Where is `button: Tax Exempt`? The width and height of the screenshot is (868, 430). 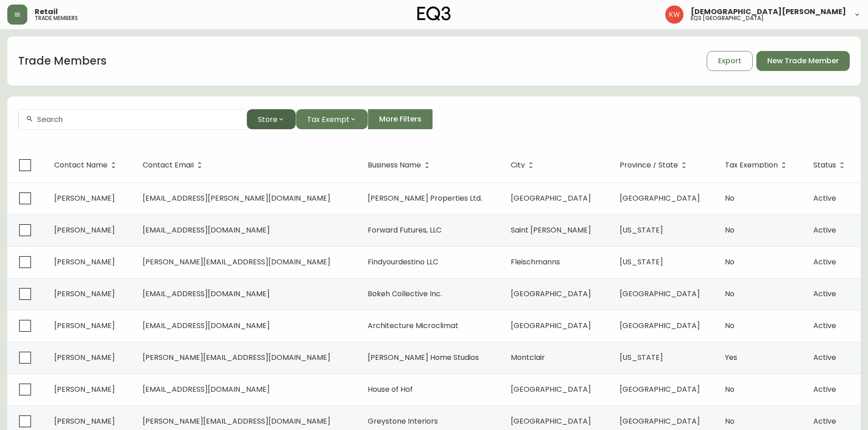 button: Tax Exempt is located at coordinates (331, 119).